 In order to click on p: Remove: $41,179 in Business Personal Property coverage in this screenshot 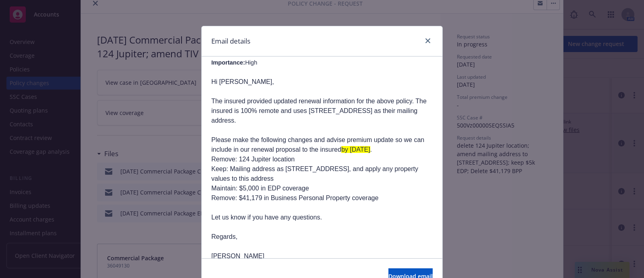, I will do `click(322, 198)`.